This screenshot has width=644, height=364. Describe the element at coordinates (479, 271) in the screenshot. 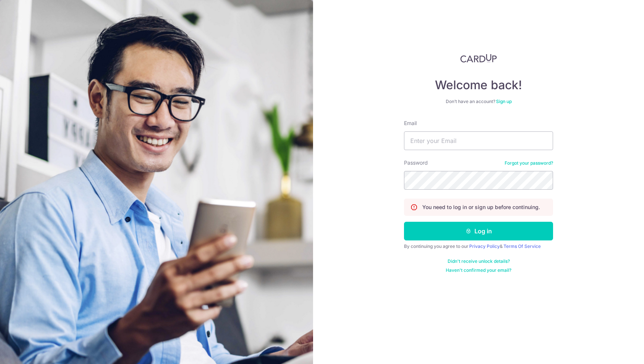

I see `a: Haven't confirmed your email?` at that location.